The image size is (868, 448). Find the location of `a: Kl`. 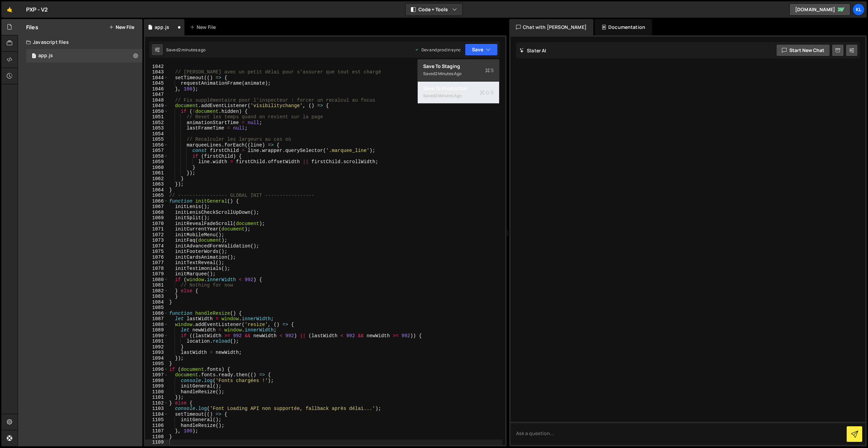

a: Kl is located at coordinates (859, 9).